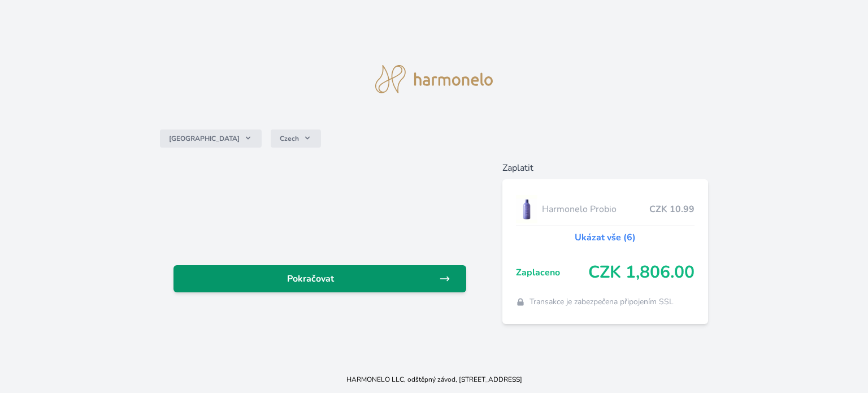 The width and height of the screenshot is (868, 393). I want to click on span: Harmonelo Probio, so click(595, 209).